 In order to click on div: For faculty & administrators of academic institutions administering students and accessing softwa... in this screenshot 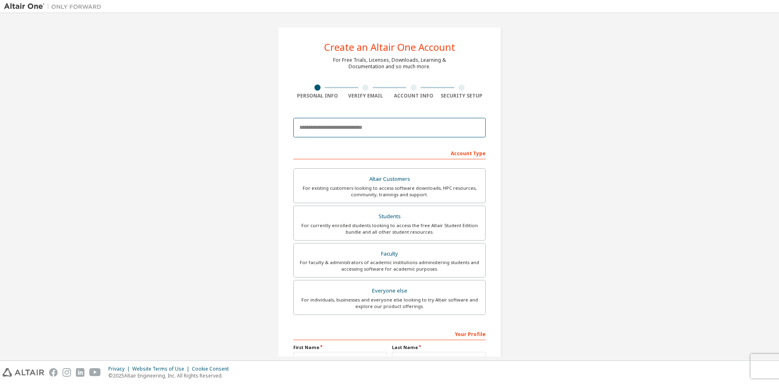, I will do `click(390, 265)`.